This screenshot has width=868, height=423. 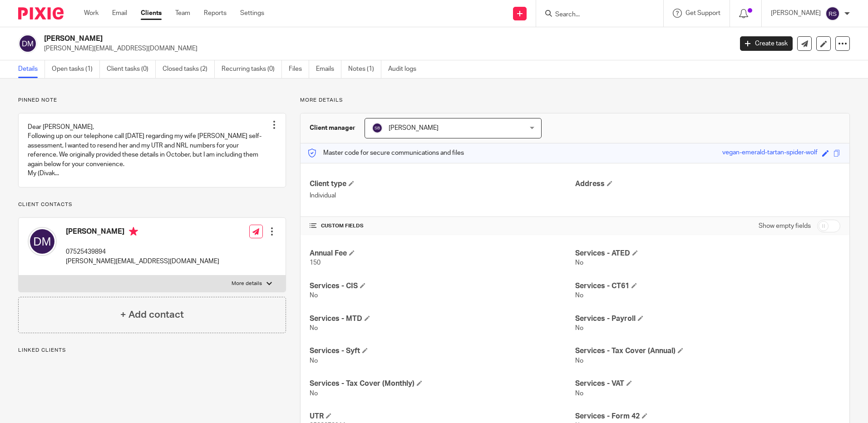 What do you see at coordinates (142, 252) in the screenshot?
I see `p: 07525439894` at bounding box center [142, 252].